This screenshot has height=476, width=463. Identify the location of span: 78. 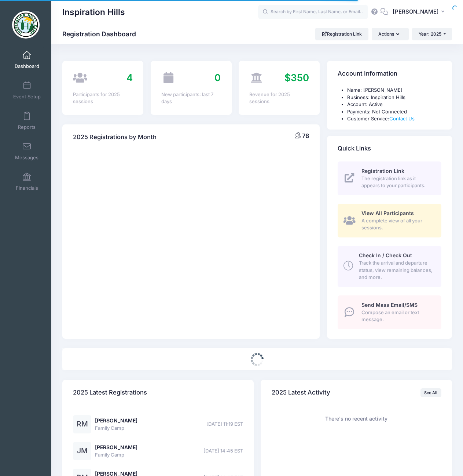
(305, 136).